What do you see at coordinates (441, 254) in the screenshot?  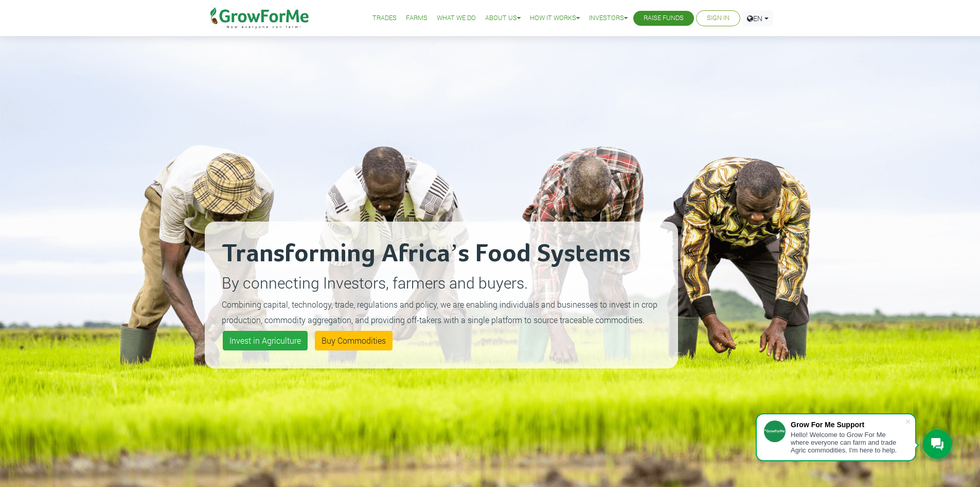 I see `h2: Transforming Africa’s Food Systems` at bounding box center [441, 254].